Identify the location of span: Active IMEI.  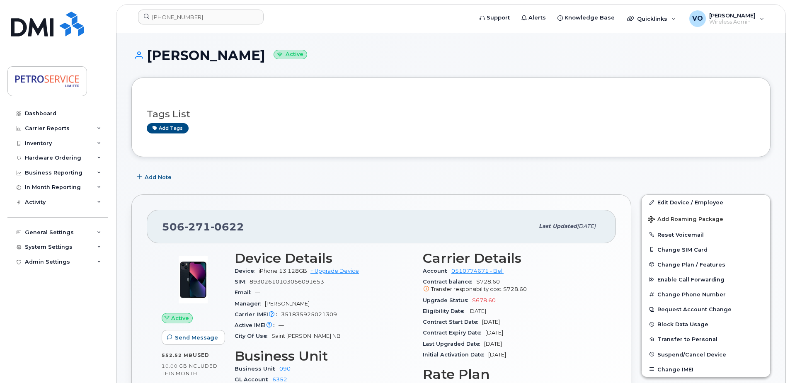
(256, 325).